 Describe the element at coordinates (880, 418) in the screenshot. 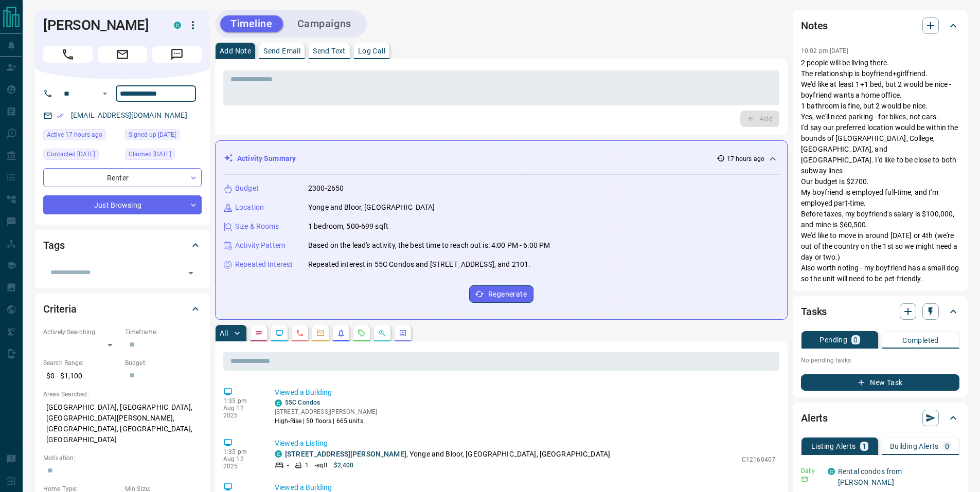

I see `div: Alerts` at that location.